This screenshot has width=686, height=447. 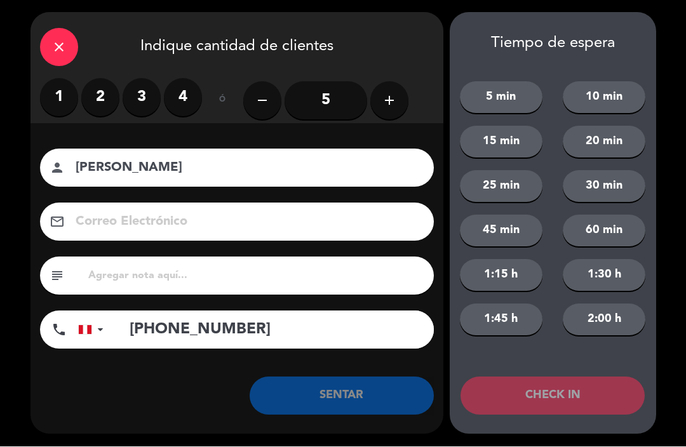 I want to click on button: CHECK IN, so click(x=553, y=396).